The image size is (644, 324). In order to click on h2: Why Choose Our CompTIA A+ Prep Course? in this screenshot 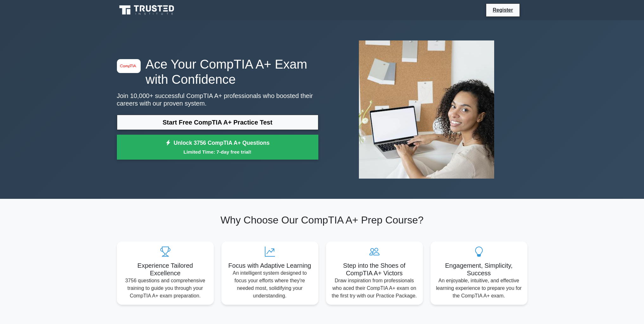, I will do `click(322, 220)`.